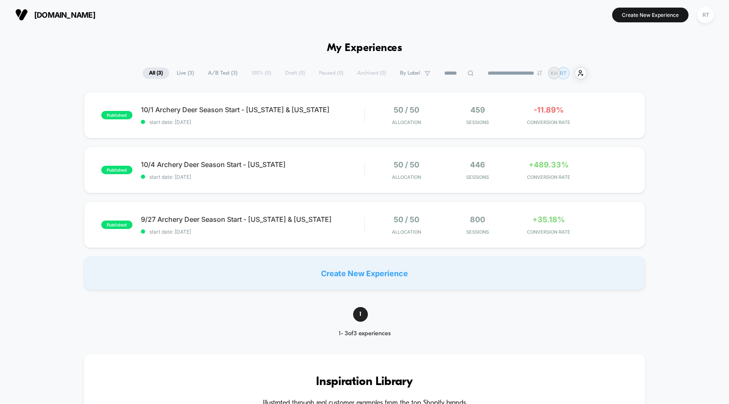 This screenshot has width=729, height=404. What do you see at coordinates (364, 273) in the screenshot?
I see `div: Create New Experience` at bounding box center [364, 273].